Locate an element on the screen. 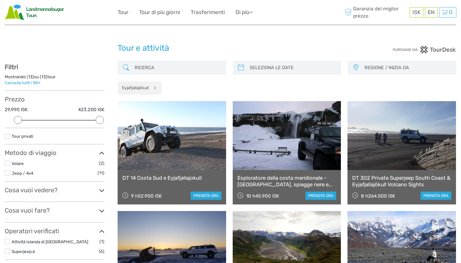 This screenshot has width=461, height=263. a: DT 302 Private Superjeep South Coast & Eyjafjallajökull Volcano Sights is located at coordinates (401, 181).